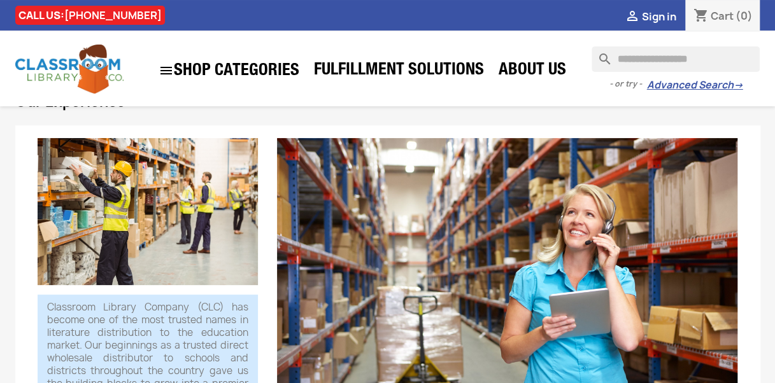 This screenshot has height=383, width=775. I want to click on h1: Our Experience, so click(388, 102).